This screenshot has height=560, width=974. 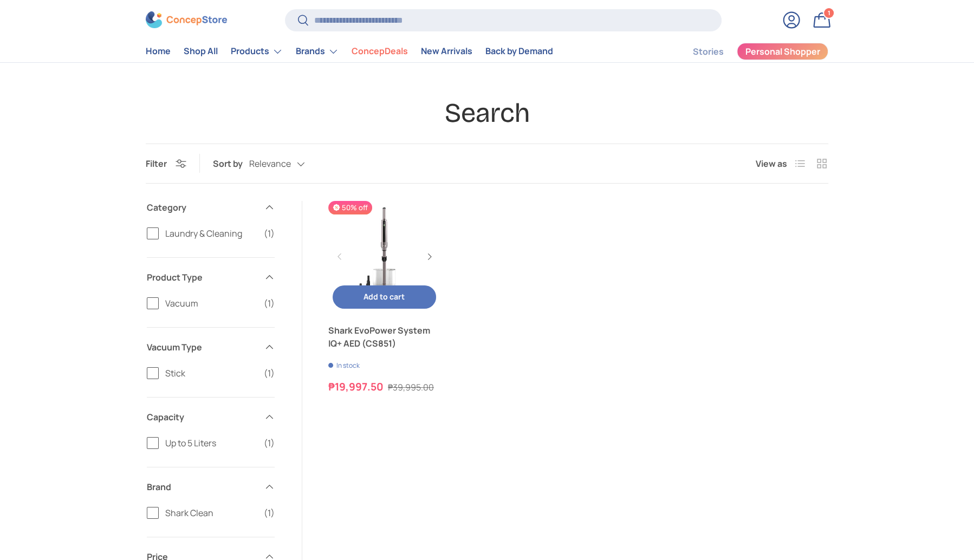 What do you see at coordinates (211, 443) in the screenshot?
I see `span: Up to 5 Liters` at bounding box center [211, 443].